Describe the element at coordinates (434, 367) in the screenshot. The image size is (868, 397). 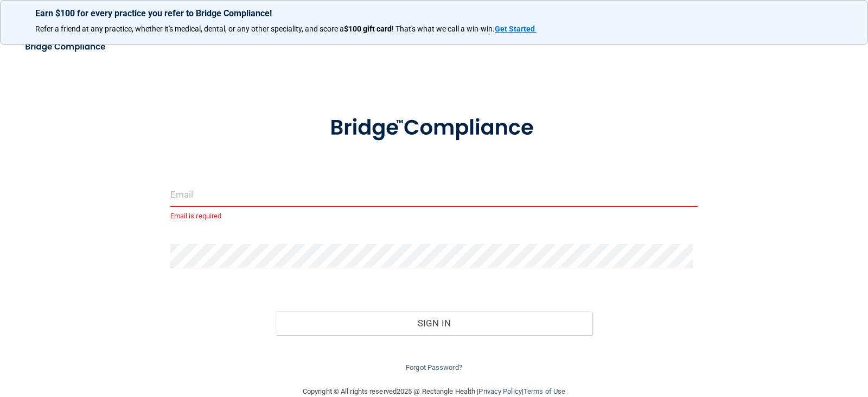
I see `a: Forgot Password?` at that location.